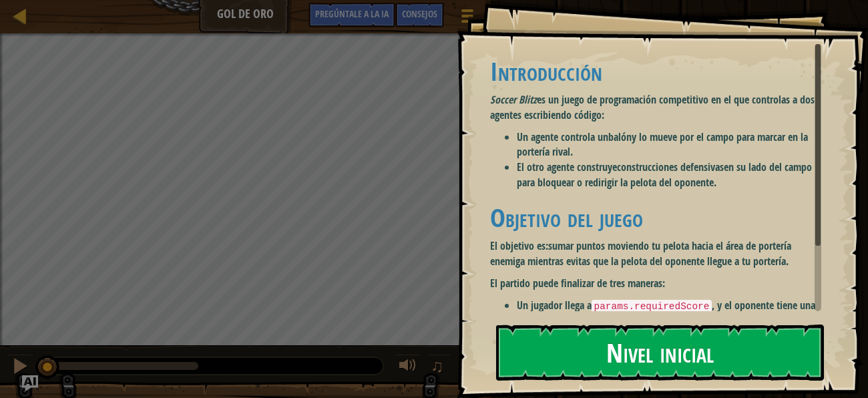 Image resolution: width=868 pixels, height=398 pixels. I want to click on font: en su lado del campo para bloquear o redirigir la pelota del oponente., so click(665, 174).